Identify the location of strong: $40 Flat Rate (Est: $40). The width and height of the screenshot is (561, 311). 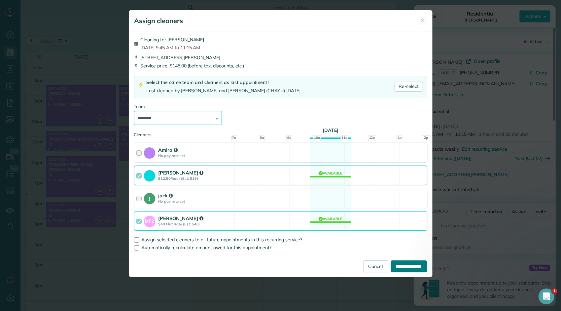
(196, 224).